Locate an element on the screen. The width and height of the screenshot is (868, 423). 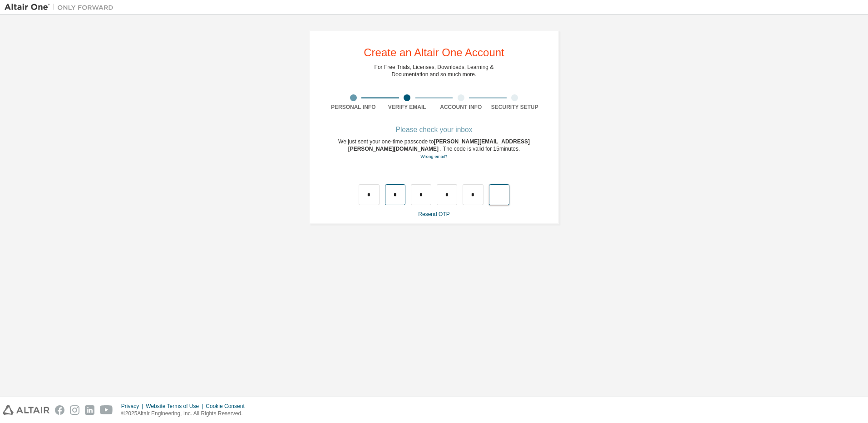
a: Resend OTP is located at coordinates (433, 214).